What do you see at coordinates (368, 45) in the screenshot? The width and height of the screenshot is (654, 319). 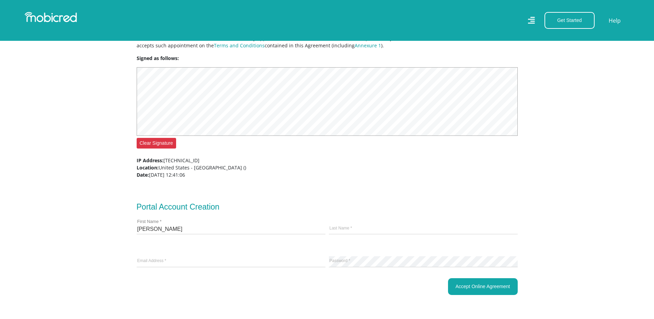 I see `a: Annexure 1` at bounding box center [368, 45].